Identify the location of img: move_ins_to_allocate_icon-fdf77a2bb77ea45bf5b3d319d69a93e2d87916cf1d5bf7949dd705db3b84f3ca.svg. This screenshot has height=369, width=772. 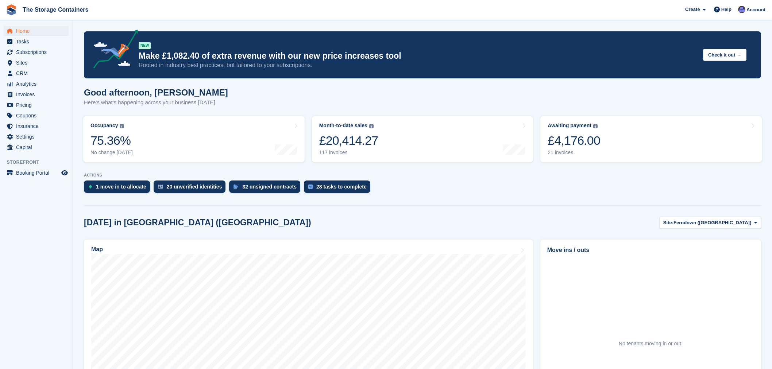
(90, 187).